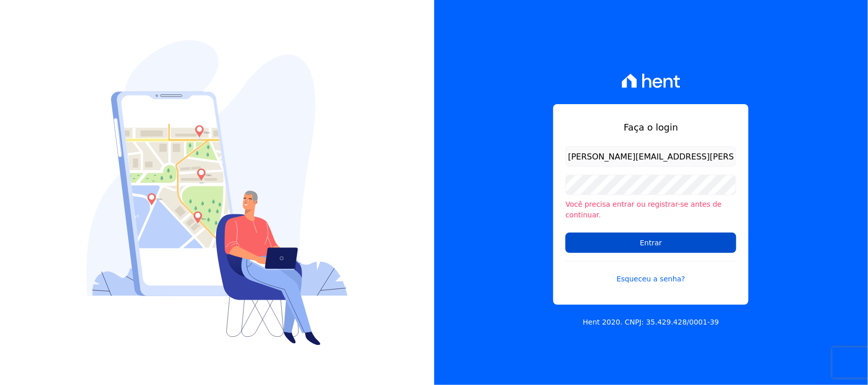 This screenshot has width=868, height=385. Describe the element at coordinates (651, 273) in the screenshot. I see `a: Esqueceu a senha?` at that location.